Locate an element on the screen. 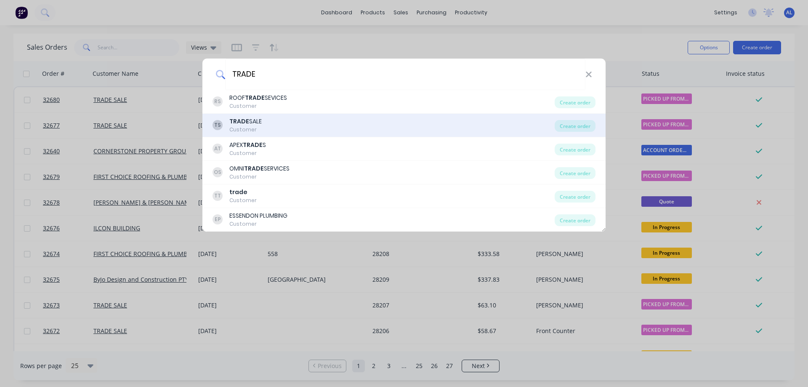 This screenshot has height=387, width=808. input: Enter a customer name to create a new order... is located at coordinates (405, 74).